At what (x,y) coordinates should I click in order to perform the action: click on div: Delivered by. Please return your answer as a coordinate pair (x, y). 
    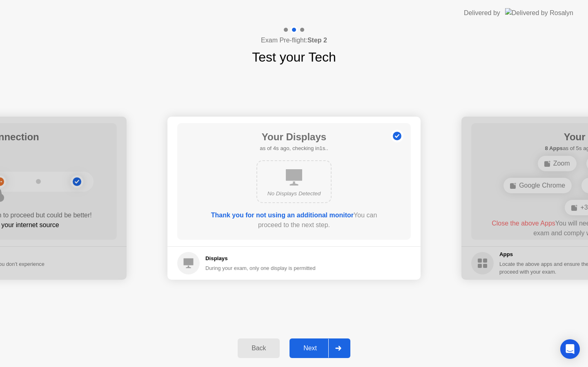
    Looking at the image, I should click on (481, 13).